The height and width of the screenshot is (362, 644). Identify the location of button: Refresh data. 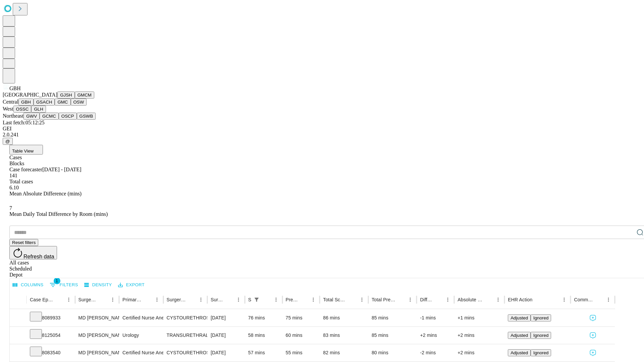
(33, 253).